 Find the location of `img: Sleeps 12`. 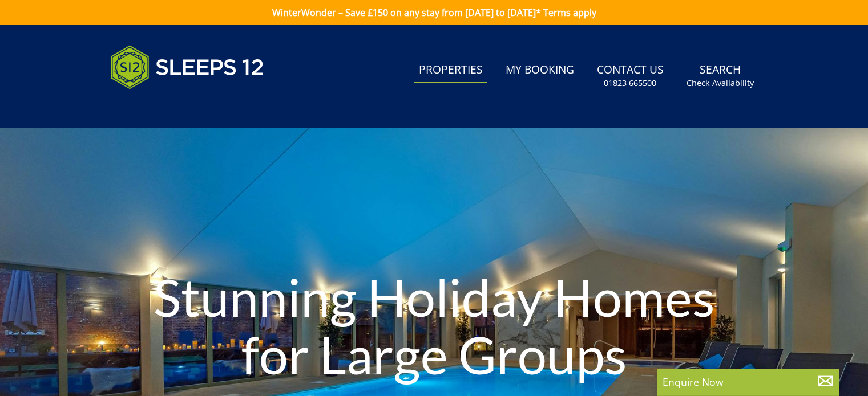

img: Sleeps 12 is located at coordinates (187, 67).